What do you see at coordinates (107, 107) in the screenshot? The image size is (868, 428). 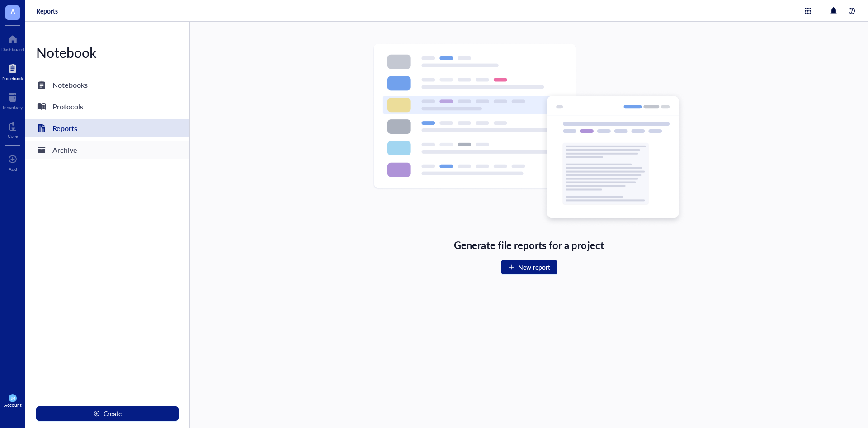 I see `a: Protocols` at bounding box center [107, 107].